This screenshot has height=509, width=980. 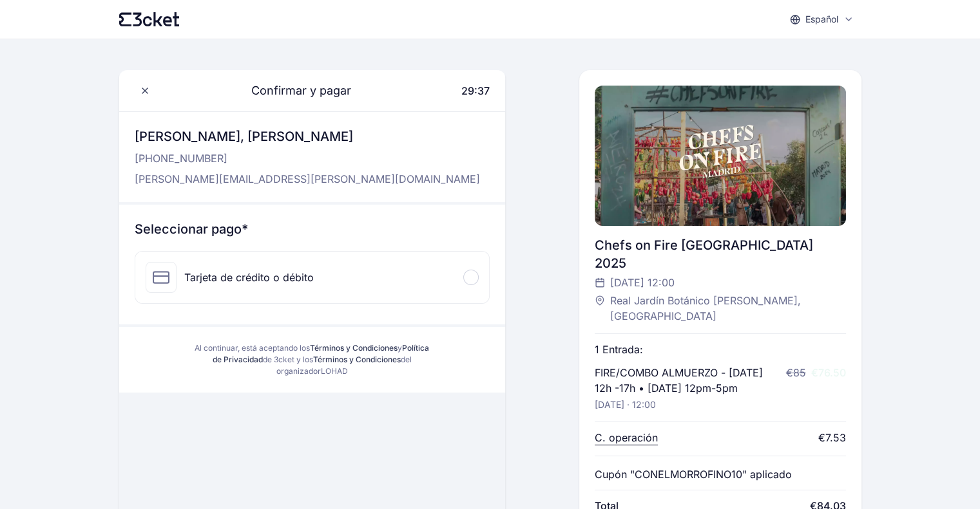 What do you see at coordinates (335, 371) in the screenshot?
I see `span: LOHAD` at bounding box center [335, 371].